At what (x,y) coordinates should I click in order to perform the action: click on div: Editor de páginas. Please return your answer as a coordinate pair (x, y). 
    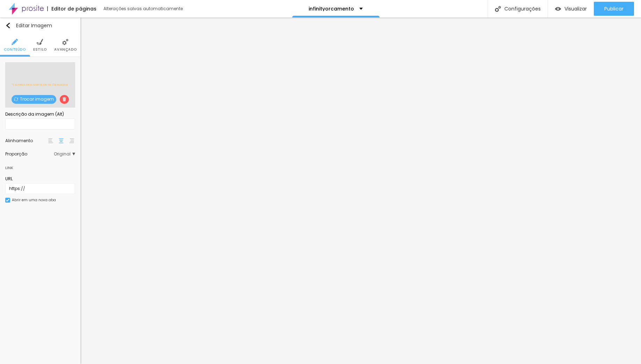
    Looking at the image, I should click on (71, 9).